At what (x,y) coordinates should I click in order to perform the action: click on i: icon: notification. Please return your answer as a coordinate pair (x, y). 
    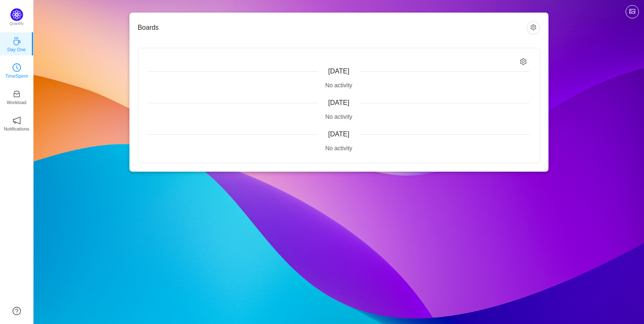
    Looking at the image, I should click on (17, 121).